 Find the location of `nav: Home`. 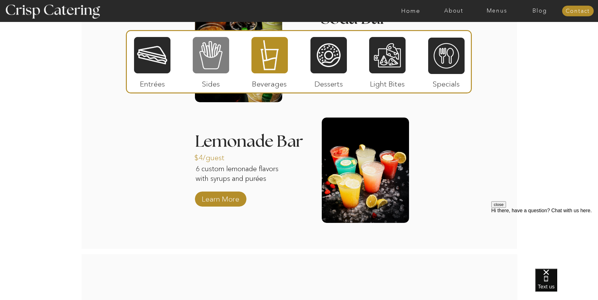

nav: Home is located at coordinates (411, 11).